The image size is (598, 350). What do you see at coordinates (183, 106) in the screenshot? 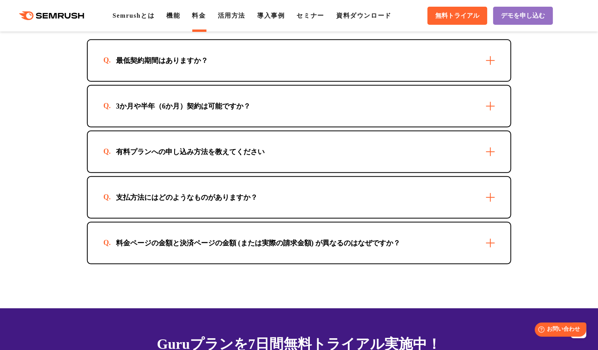
I see `div: 3か月や半年（6か月）契約は可能ですか？` at bounding box center [183, 106].